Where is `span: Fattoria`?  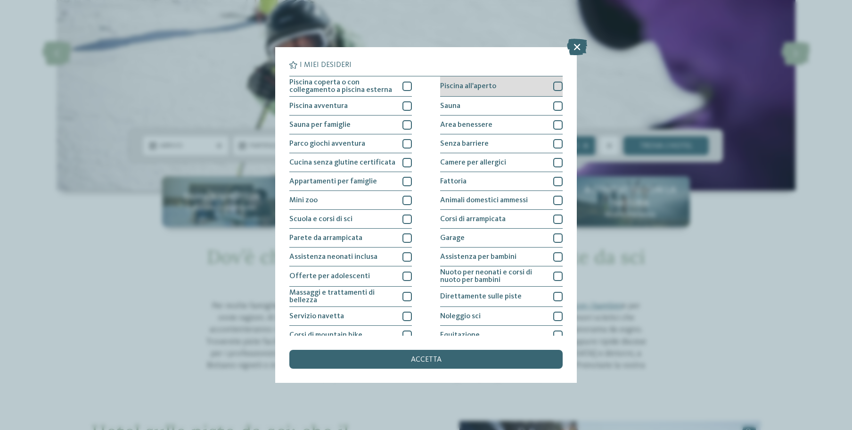
span: Fattoria is located at coordinates (454, 181).